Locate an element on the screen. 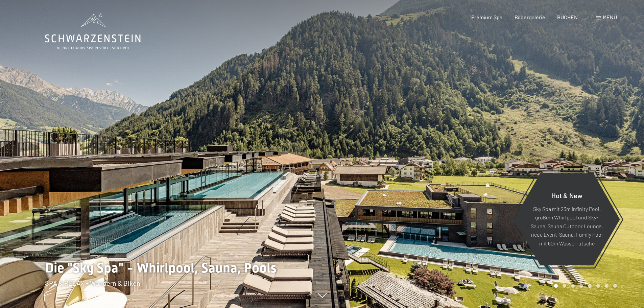  span: BUCHEN is located at coordinates (567, 17).